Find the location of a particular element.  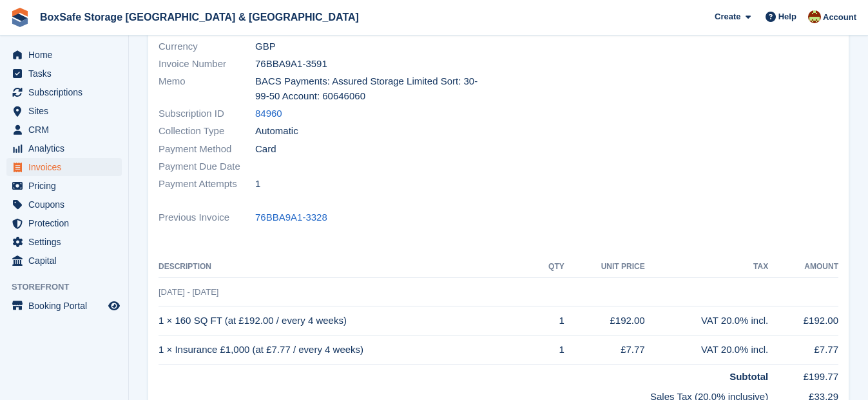

td: 1 × 160 SQ FT (at £192.00 / every 4 weeks) is located at coordinates (347, 321).